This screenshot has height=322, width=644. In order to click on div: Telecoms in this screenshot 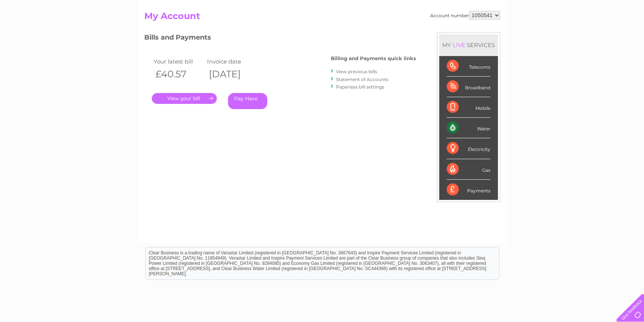, I will do `click(468, 66)`.